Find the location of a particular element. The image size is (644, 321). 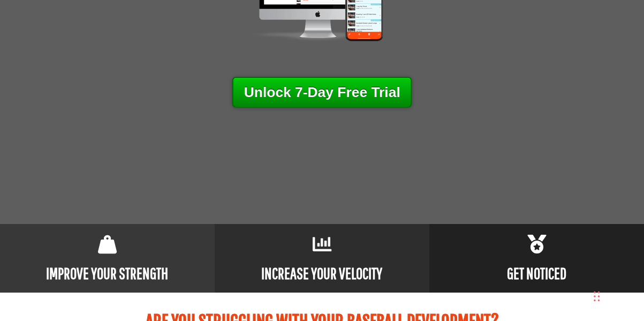

b: INCREASE YOUR VELOCITY is located at coordinates (322, 272).